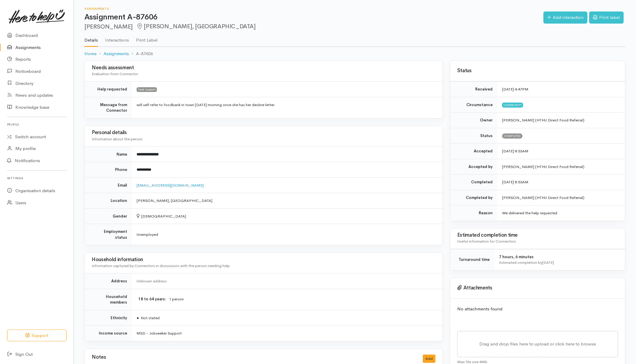 The width and height of the screenshot is (636, 364). Describe the element at coordinates (287, 235) in the screenshot. I see `td: Unemployed` at that location.